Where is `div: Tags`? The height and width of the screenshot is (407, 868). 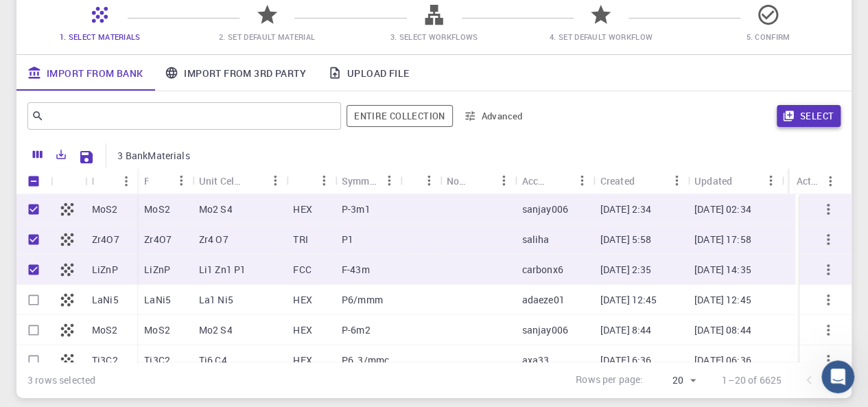 div: Tags is located at coordinates (420, 181).